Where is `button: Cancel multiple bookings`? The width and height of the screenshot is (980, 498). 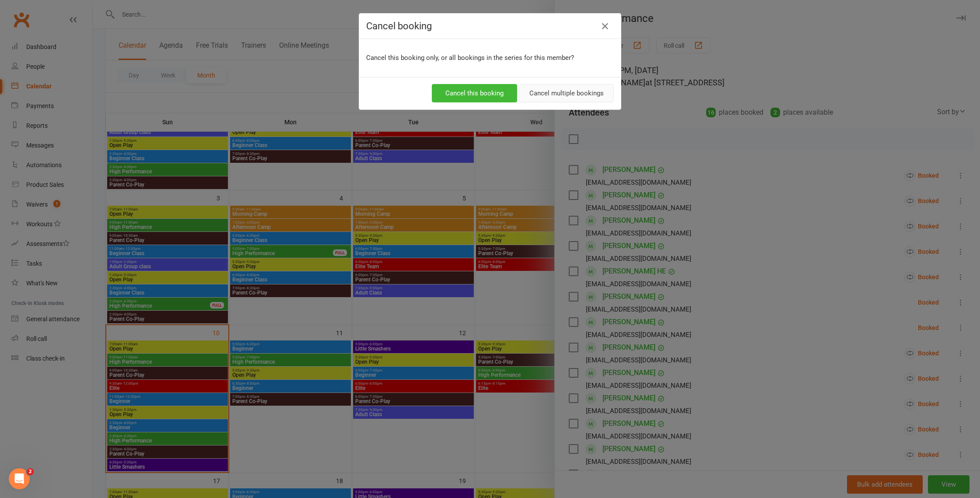 button: Cancel multiple bookings is located at coordinates (567, 93).